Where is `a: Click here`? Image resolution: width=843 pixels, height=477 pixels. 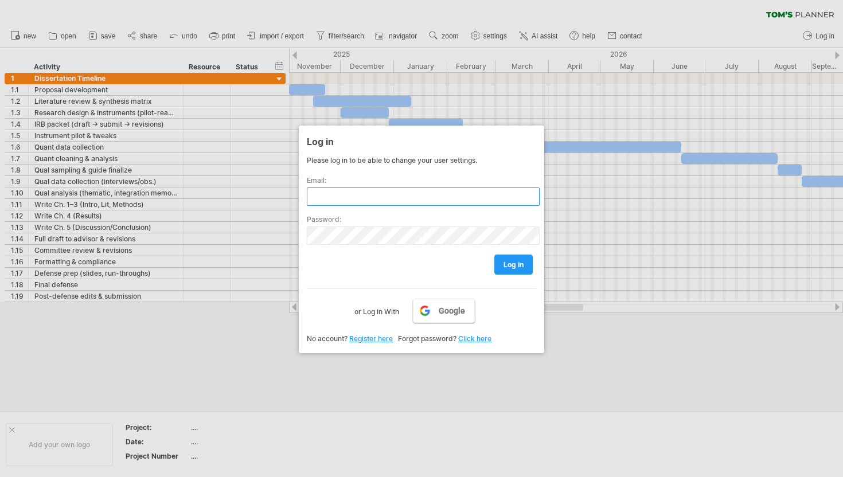
a: Click here is located at coordinates (475, 339).